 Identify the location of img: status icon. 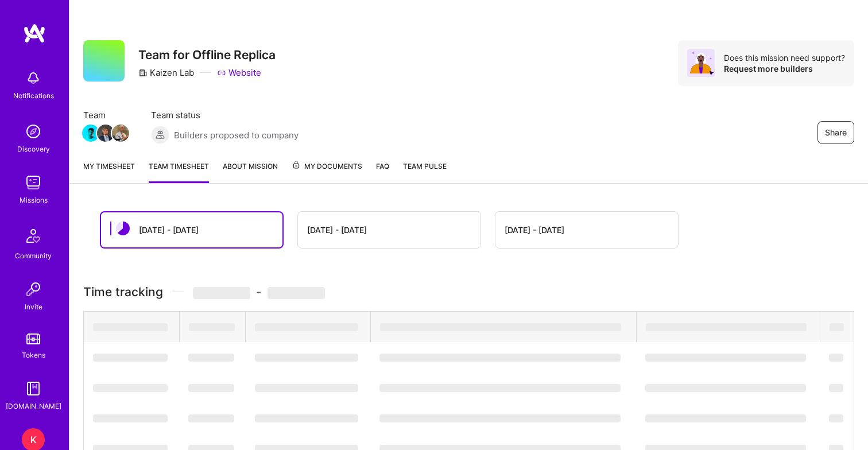
(123, 228).